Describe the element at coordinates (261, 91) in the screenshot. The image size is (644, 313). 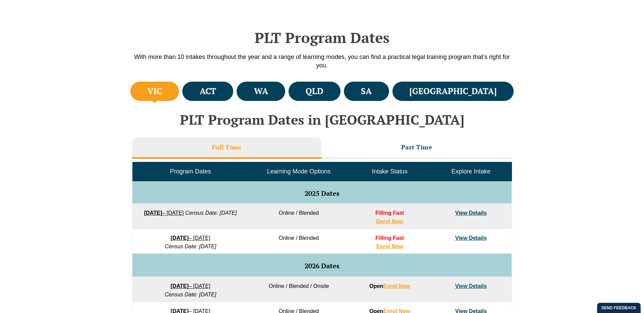
I see `h4: WA` at that location.